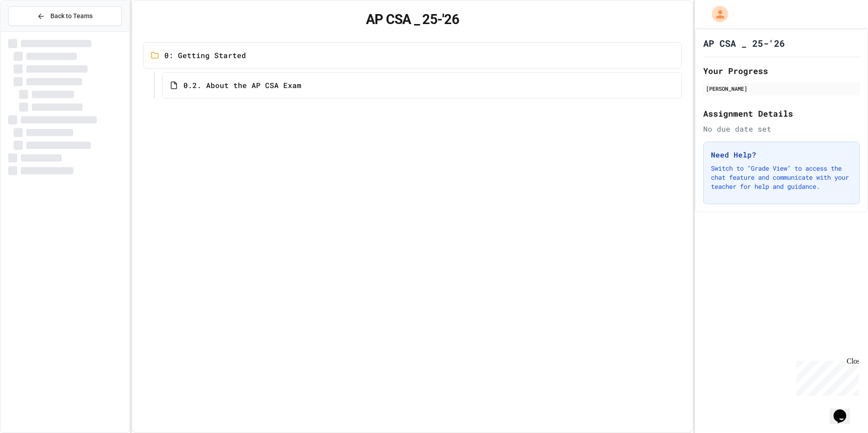 This screenshot has height=433, width=868. Describe the element at coordinates (781, 178) in the screenshot. I see `p: Switch to "Grade View" to access the chat feature and communicate with your teacher for help and ...` at that location.